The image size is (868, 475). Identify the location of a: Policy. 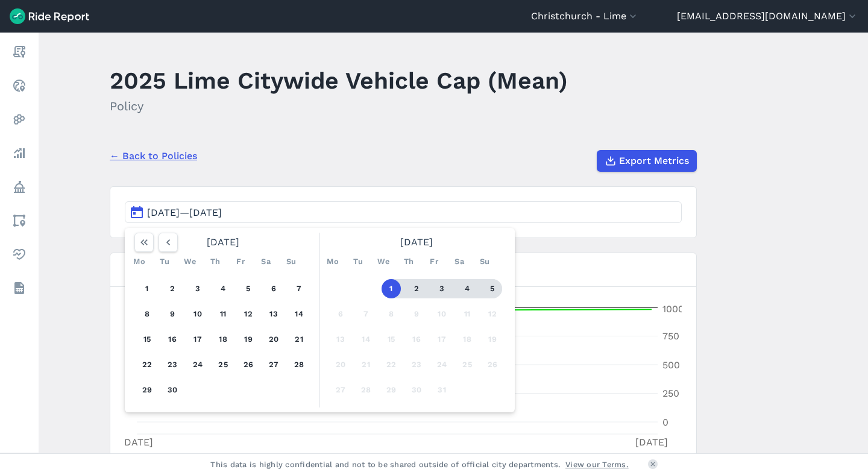
(19, 187).